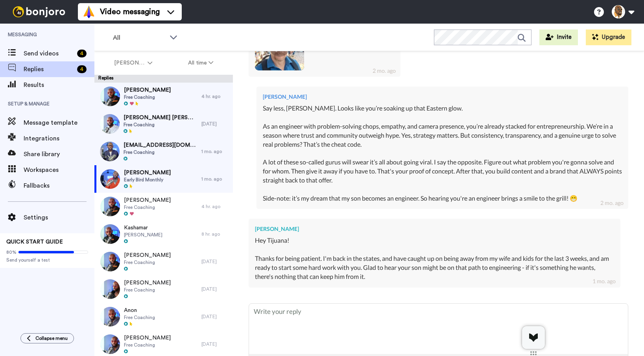 The image size is (644, 356). What do you see at coordinates (164, 79) in the screenshot?
I see `div: Replies` at bounding box center [164, 79].